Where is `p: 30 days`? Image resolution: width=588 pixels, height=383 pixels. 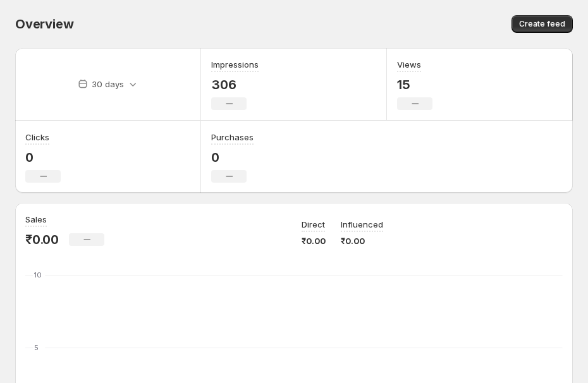
p: 30 days is located at coordinates (108, 84).